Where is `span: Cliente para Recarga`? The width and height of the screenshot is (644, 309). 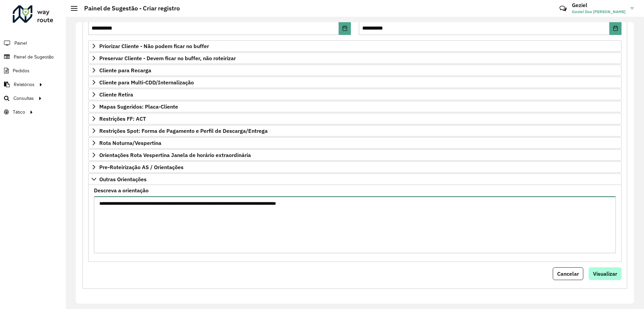
span: Cliente para Recarga is located at coordinates (125, 70).